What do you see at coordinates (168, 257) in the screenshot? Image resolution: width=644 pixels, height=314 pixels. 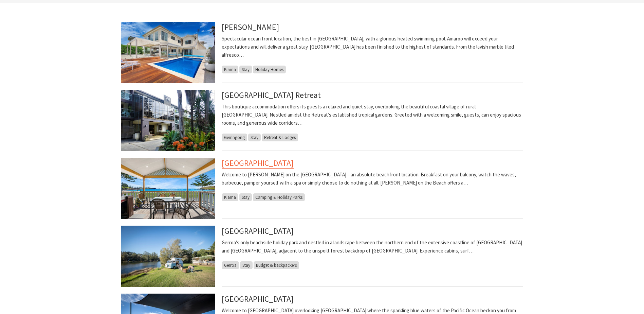 I see `img: Combi Van, Camping, Caravanning, Sites along Crooked River at Seven Mile Beach Holiday Park` at bounding box center [168, 257].